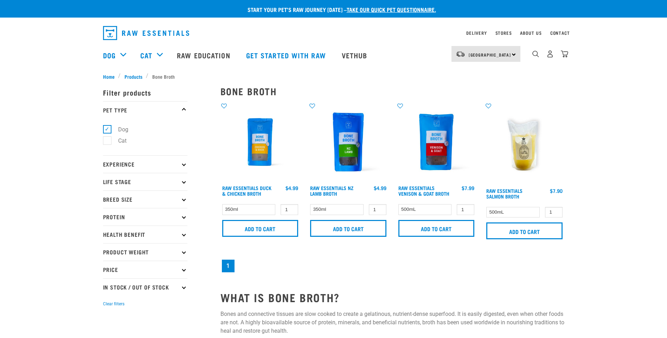  What do you see at coordinates (460, 54) in the screenshot?
I see `img: van-moving.png` at bounding box center [460, 54].